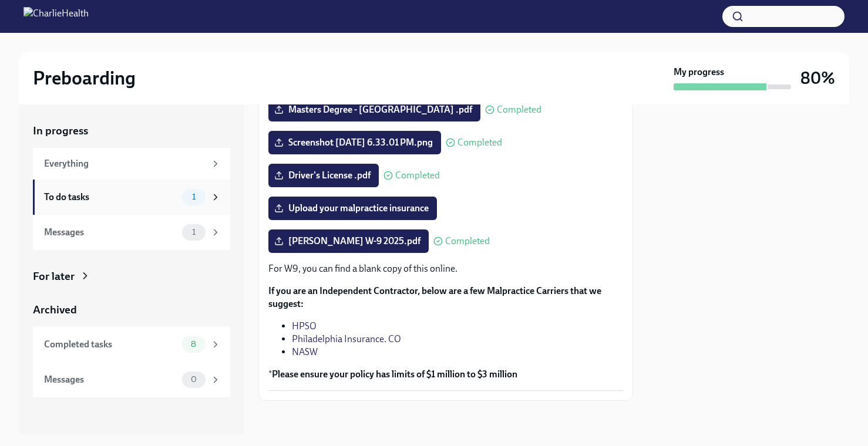 The width and height of the screenshot is (868, 446). I want to click on span: 0, so click(193, 379).